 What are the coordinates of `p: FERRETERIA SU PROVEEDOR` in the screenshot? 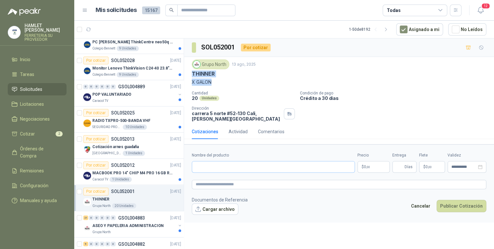 It's located at (46, 37).